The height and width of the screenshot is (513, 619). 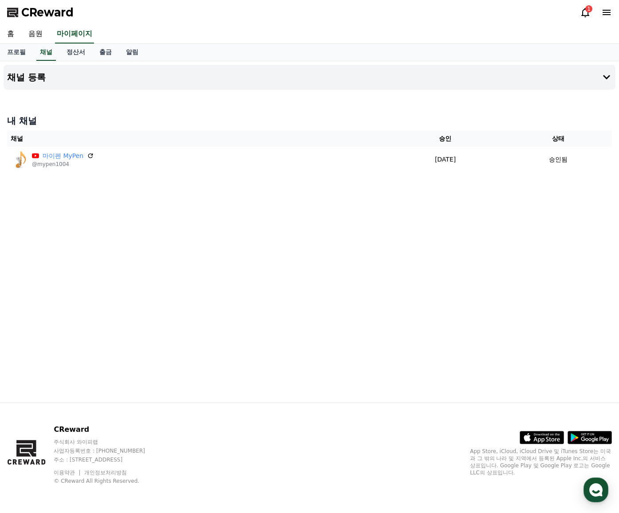 What do you see at coordinates (40, 12) in the screenshot?
I see `a: CReward` at bounding box center [40, 12].